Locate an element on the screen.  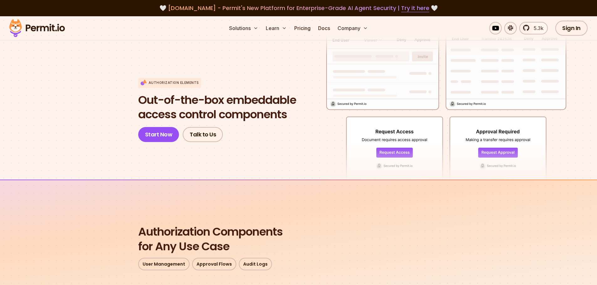
a: Start Now is located at coordinates (159, 135).